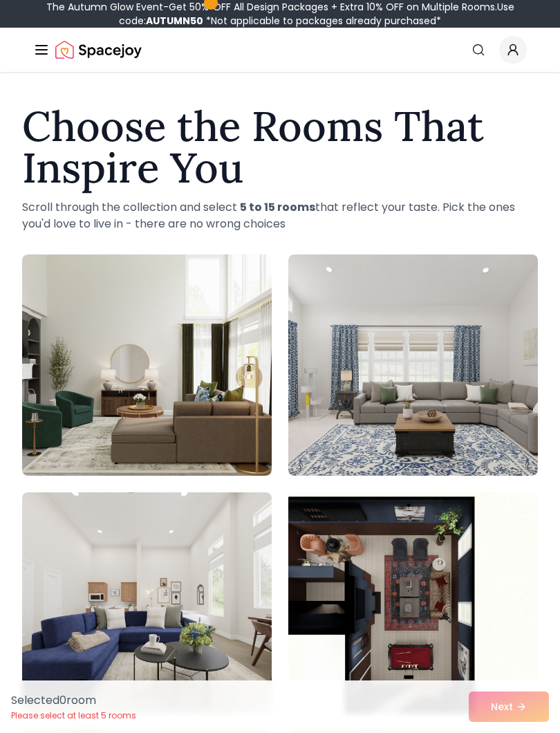 The height and width of the screenshot is (733, 560). What do you see at coordinates (146, 365) in the screenshot?
I see `img: Room room-1` at bounding box center [146, 365].